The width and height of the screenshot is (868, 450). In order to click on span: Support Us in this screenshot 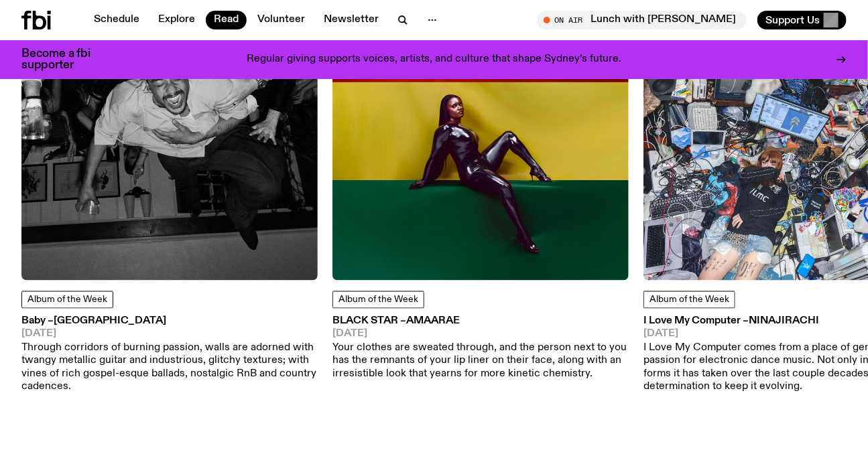, I will do `click(792, 20)`.